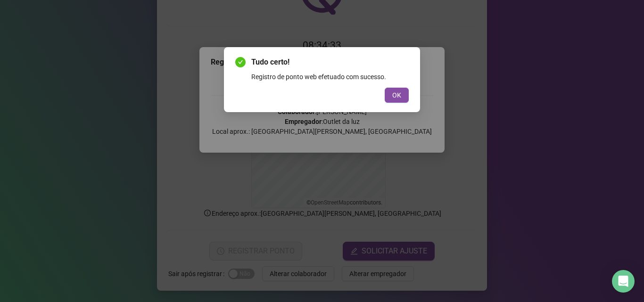  Describe the element at coordinates (396, 95) in the screenshot. I see `button: OK` at that location.